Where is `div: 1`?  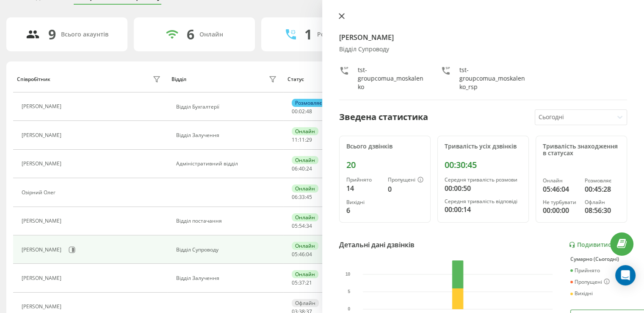
div: 1 is located at coordinates (308, 34).